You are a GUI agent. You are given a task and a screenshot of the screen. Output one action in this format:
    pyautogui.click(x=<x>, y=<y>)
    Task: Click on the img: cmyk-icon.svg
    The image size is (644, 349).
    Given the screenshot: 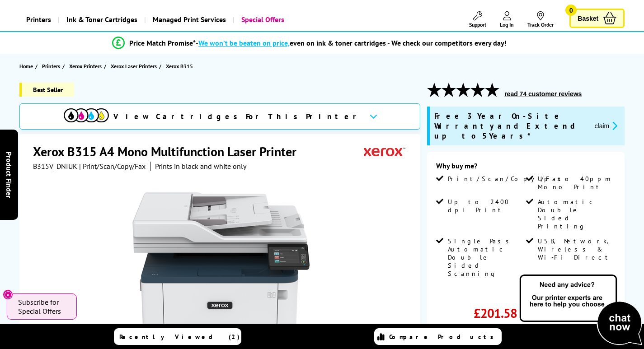 What is the action you would take?
    pyautogui.click(x=86, y=115)
    